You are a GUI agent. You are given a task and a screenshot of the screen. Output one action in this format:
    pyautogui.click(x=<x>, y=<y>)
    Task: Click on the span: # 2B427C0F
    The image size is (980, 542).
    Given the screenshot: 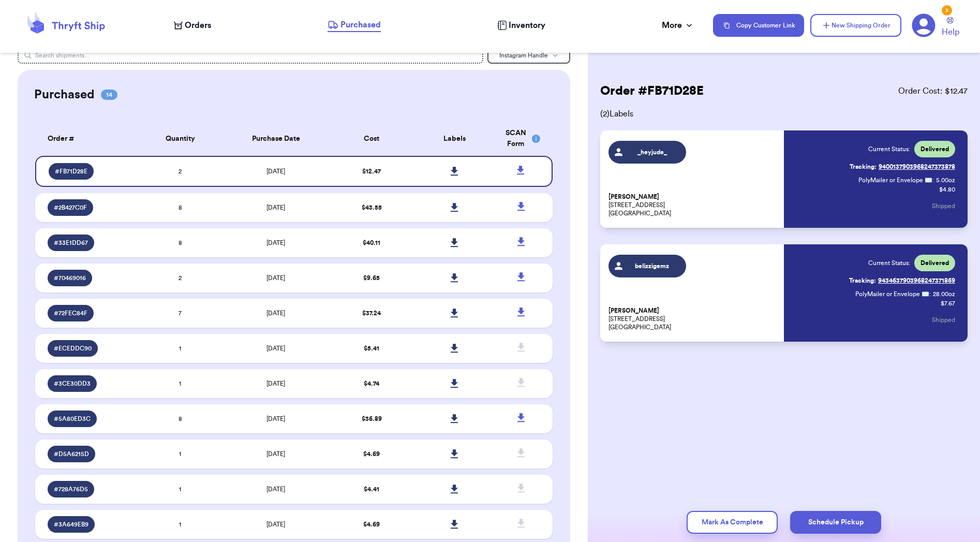 What is the action you would take?
    pyautogui.click(x=70, y=208)
    